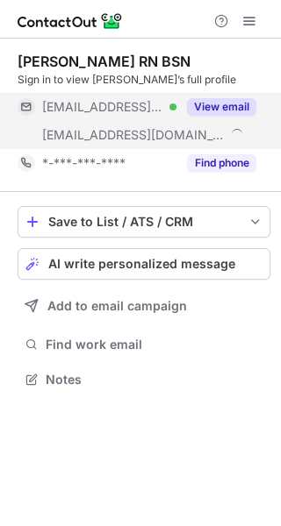 This screenshot has height=526, width=281. What do you see at coordinates (144, 345) in the screenshot?
I see `button: Find work email` at bounding box center [144, 345].